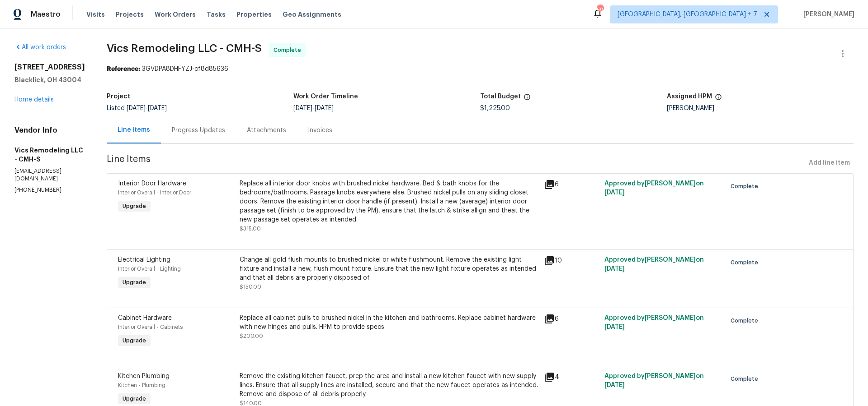 This screenshot has height=406, width=868. Describe the element at coordinates (266, 131) in the screenshot. I see `div: Attachments` at that location.